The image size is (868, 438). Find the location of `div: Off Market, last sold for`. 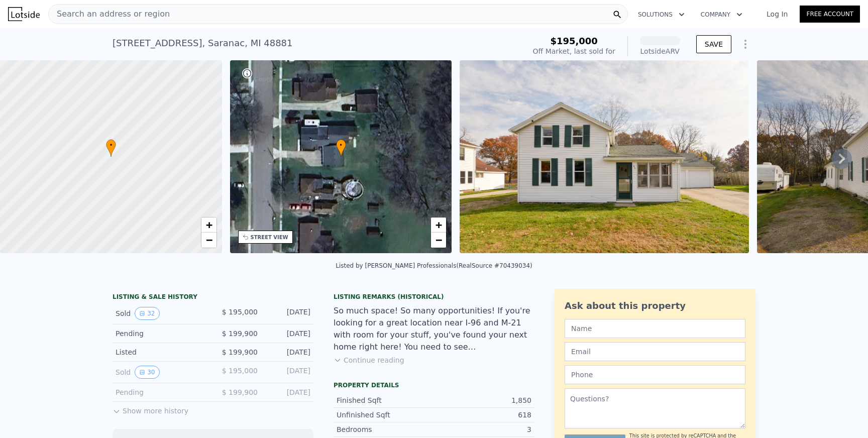

div: Off Market, last sold for is located at coordinates (574, 51).